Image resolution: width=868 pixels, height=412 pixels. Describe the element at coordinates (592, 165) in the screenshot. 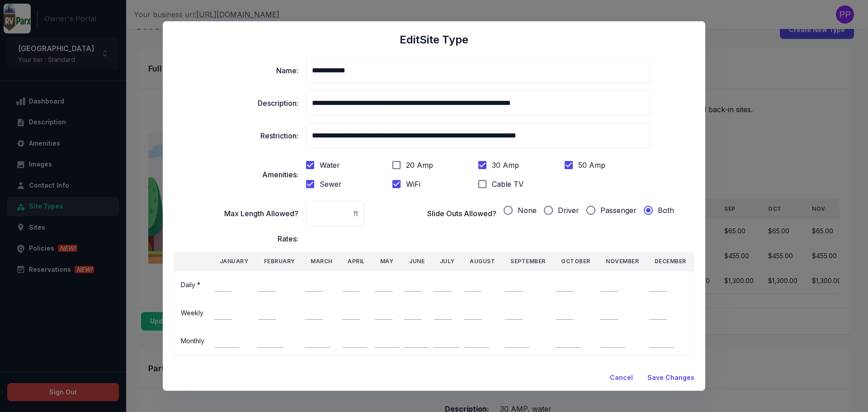

I see `span: 50 Amp` at that location.